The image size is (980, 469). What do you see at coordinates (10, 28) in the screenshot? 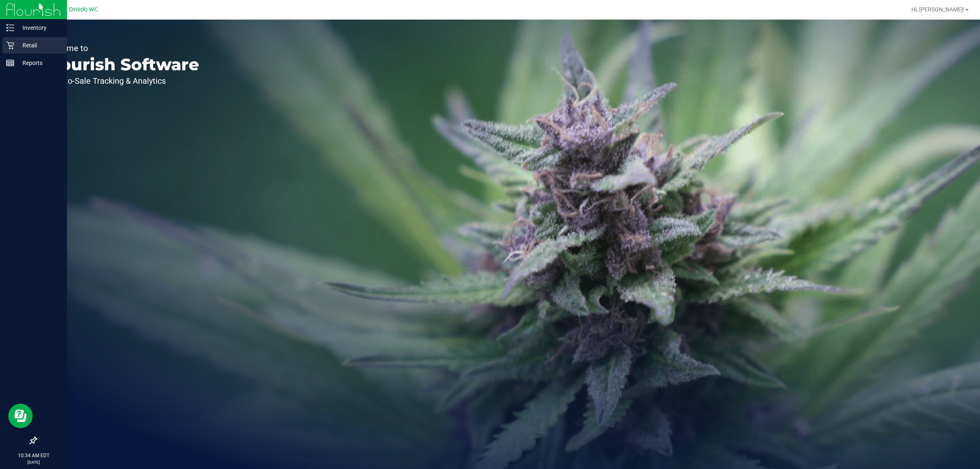
I see `inline-svg: Inventory` at bounding box center [10, 28].